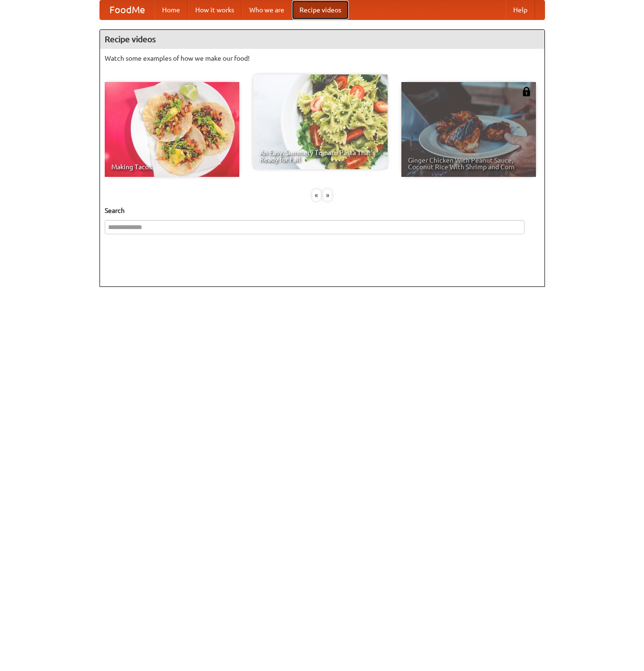 This screenshot has height=671, width=644. What do you see at coordinates (322, 210) in the screenshot?
I see `h5: Search` at bounding box center [322, 210].